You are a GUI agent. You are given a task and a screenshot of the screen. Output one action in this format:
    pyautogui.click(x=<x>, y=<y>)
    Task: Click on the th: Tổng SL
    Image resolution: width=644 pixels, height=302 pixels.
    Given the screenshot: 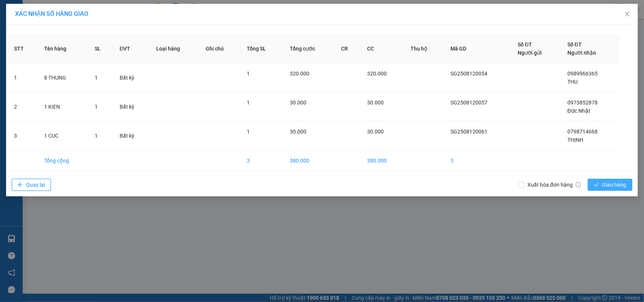 What is the action you would take?
    pyautogui.click(x=263, y=48)
    